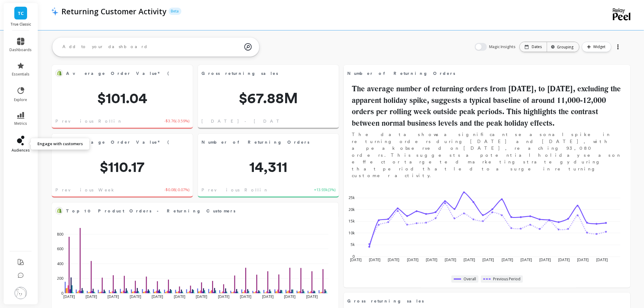 The width and height of the screenshot is (644, 308). What do you see at coordinates (21, 150) in the screenshot?
I see `span: audiences` at bounding box center [21, 150].